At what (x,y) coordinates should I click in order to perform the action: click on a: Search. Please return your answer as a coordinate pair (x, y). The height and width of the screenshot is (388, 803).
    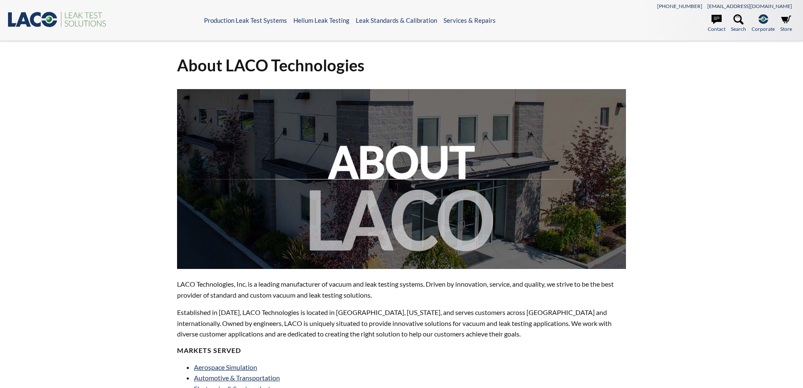
    Looking at the image, I should click on (739, 24).